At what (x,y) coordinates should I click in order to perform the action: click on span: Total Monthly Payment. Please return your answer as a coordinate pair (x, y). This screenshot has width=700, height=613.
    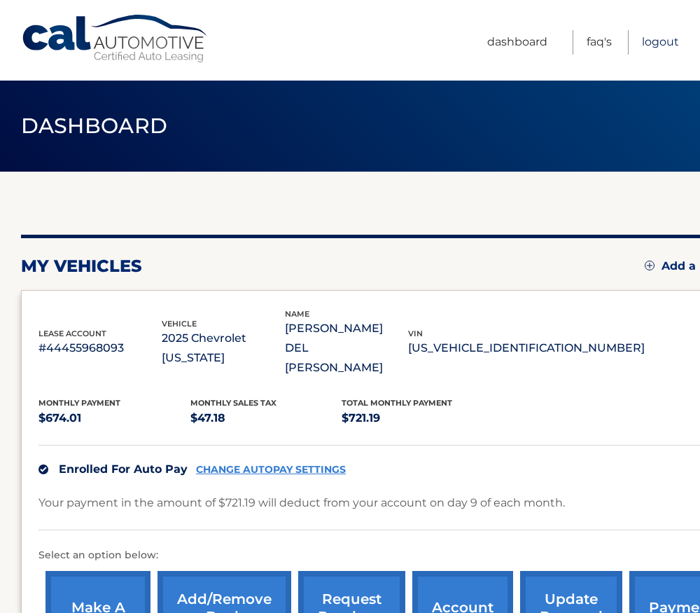
    Looking at the image, I should click on (397, 402).